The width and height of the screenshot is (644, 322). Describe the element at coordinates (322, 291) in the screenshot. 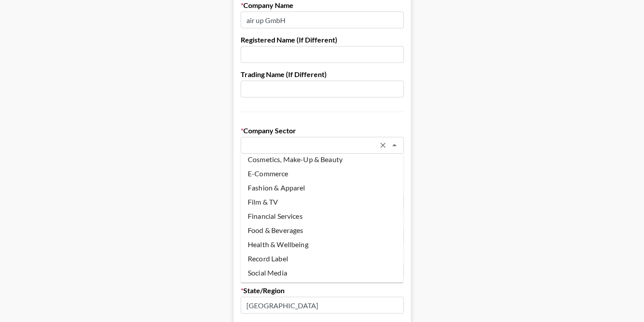

I see `label: State/Region` at that location.